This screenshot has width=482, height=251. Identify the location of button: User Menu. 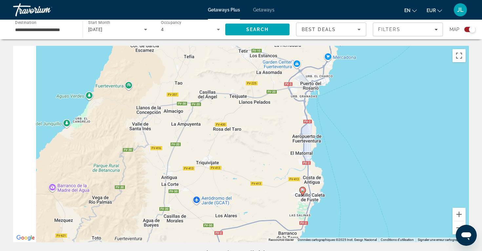
(460, 10).